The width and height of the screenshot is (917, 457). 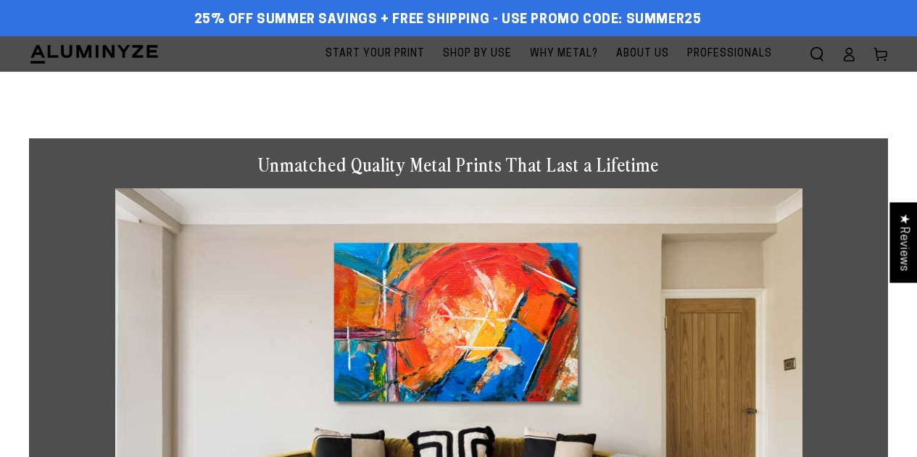 I want to click on h1: Unmatched Quality Metal Prints That Last a Lifetime, so click(x=459, y=164).